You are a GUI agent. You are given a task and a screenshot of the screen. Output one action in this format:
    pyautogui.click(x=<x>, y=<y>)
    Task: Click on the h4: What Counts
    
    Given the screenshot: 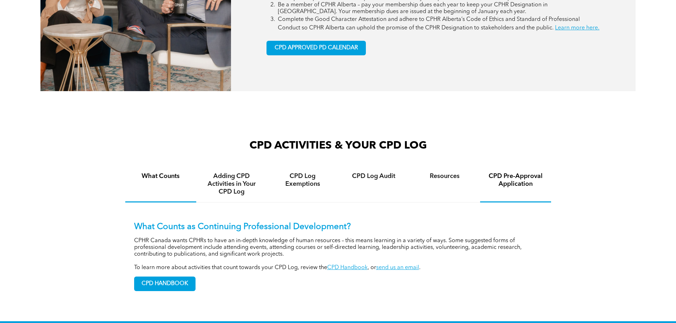 What is the action you would take?
    pyautogui.click(x=161, y=176)
    